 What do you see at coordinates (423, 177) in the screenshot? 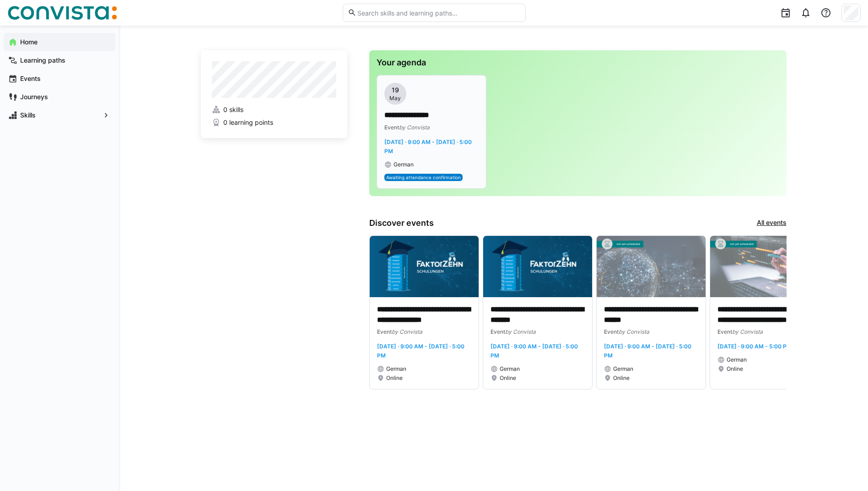
I see `span: Awaiting attendance confirmation` at bounding box center [423, 177].